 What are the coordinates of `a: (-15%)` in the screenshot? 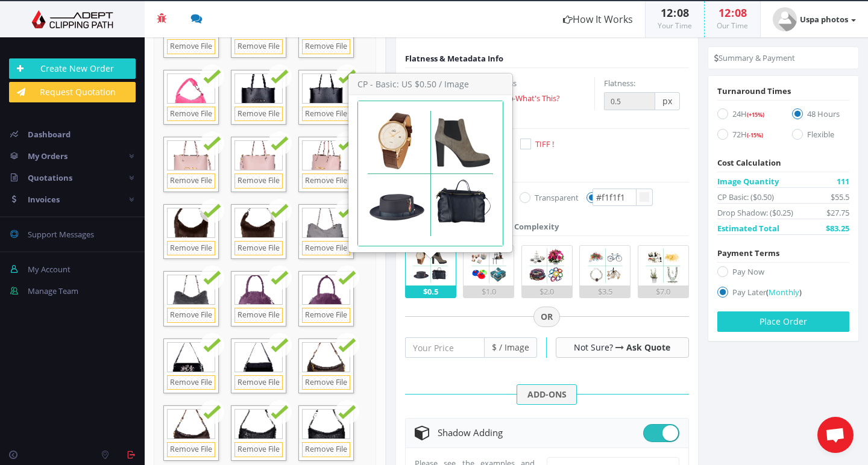 It's located at (754, 134).